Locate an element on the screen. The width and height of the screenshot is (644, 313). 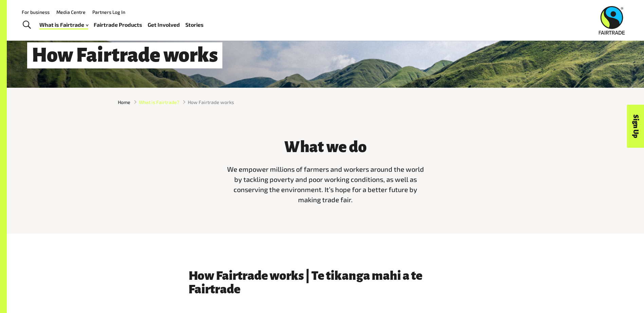
a: Home is located at coordinates (124, 102).